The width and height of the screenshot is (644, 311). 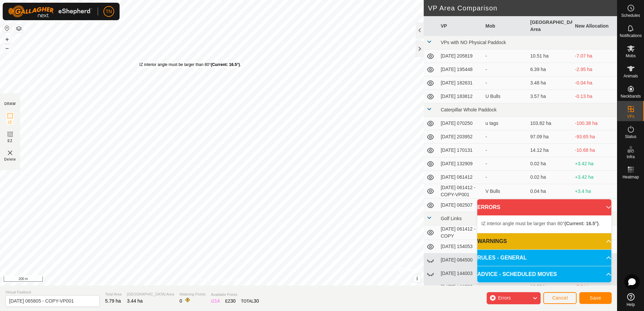 What do you see at coordinates (505, 26) in the screenshot?
I see `th: Mob` at bounding box center [505, 26].